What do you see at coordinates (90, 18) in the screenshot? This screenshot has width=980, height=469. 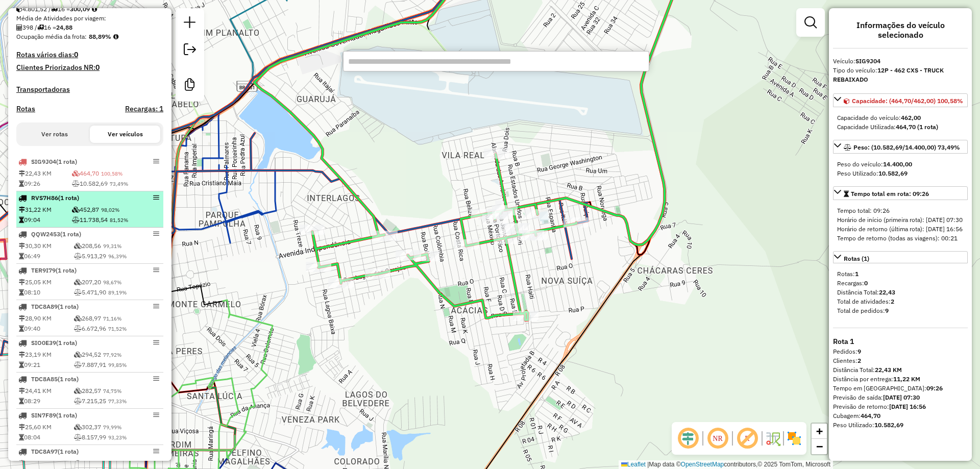 I see `div: Média de Atividades por viagem:` at bounding box center [90, 18].